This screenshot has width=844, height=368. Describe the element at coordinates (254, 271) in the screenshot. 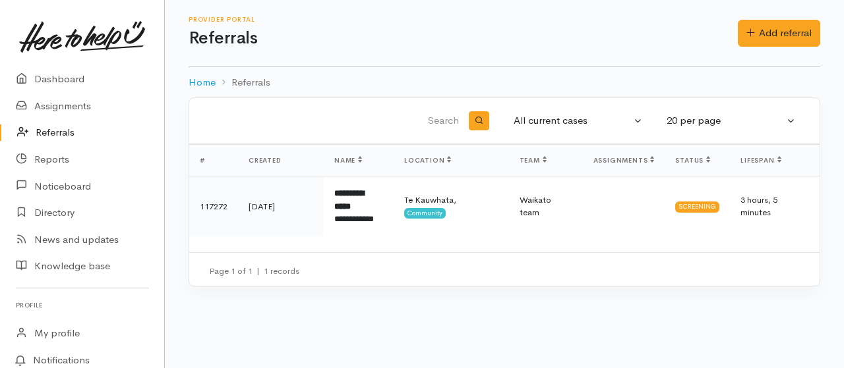

I see `small: Page 1 of 1 1 records` at that location.